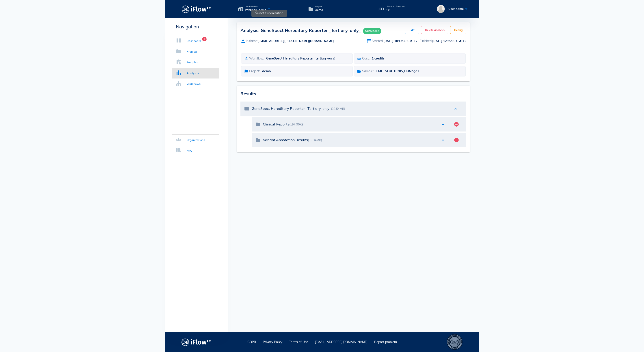 This screenshot has height=352, width=644. Describe the element at coordinates (298, 342) in the screenshot. I see `a: Terms of Use` at that location.